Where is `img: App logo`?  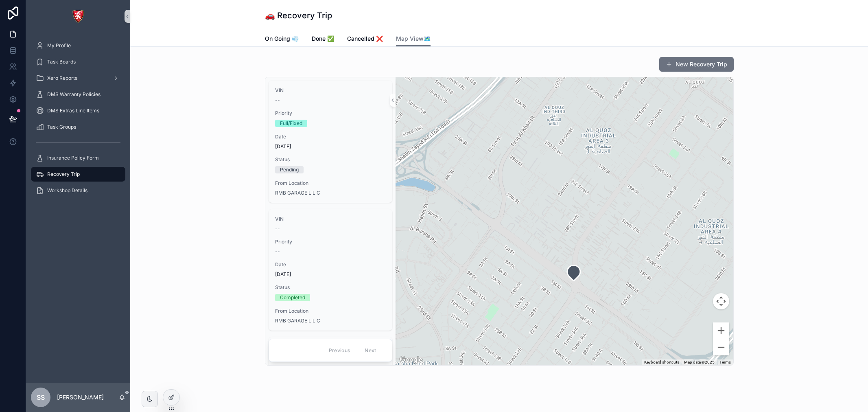
img: App logo is located at coordinates (78, 16).